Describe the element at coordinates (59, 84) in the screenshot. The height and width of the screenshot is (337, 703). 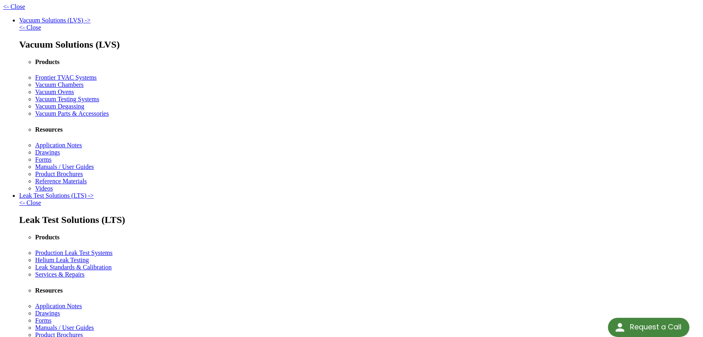
I see `a: Vacuum Chambers` at that location.